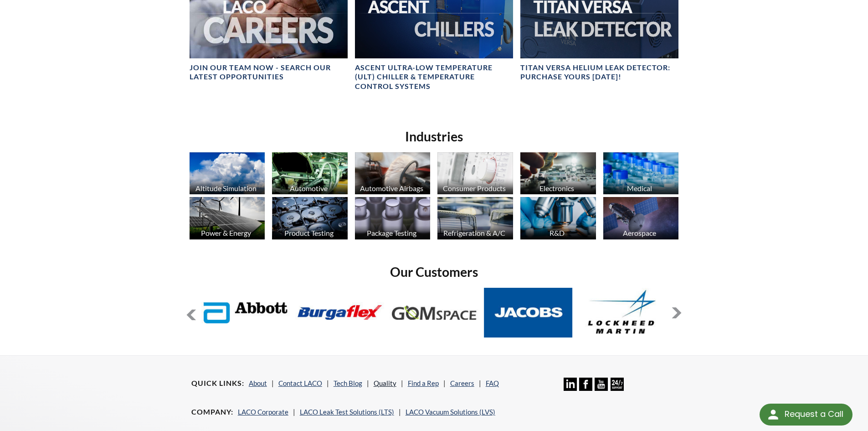 This screenshot has height=431, width=868. What do you see at coordinates (617, 384) in the screenshot?
I see `img: 24/7 Support Icon` at bounding box center [617, 384].